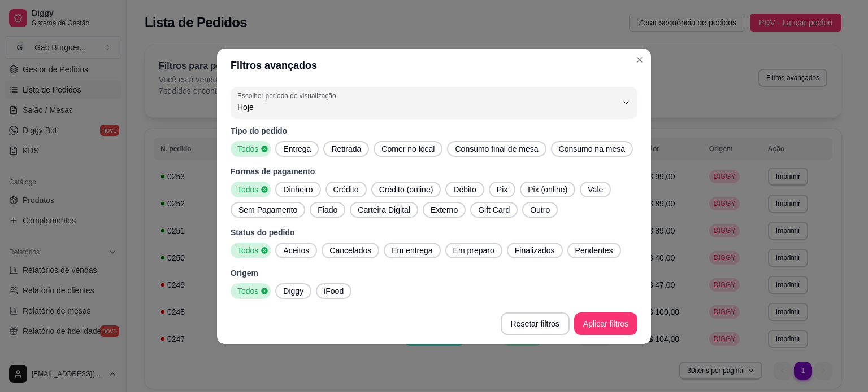 The image size is (868, 392). I want to click on button: Fiado, so click(328, 210).